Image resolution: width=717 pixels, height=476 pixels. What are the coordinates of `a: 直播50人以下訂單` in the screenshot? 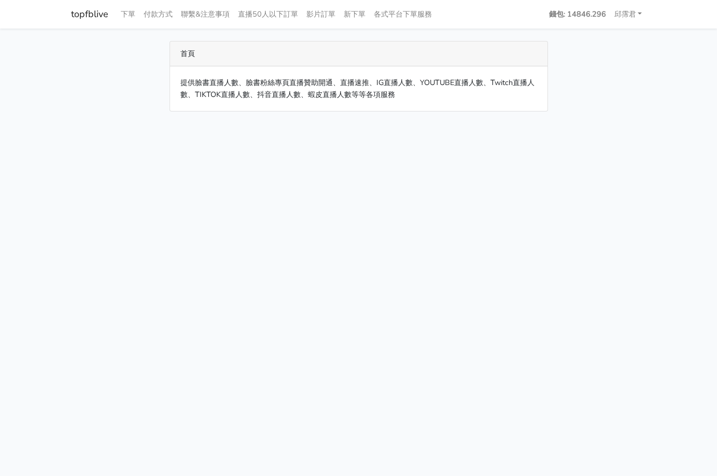 It's located at (268, 14).